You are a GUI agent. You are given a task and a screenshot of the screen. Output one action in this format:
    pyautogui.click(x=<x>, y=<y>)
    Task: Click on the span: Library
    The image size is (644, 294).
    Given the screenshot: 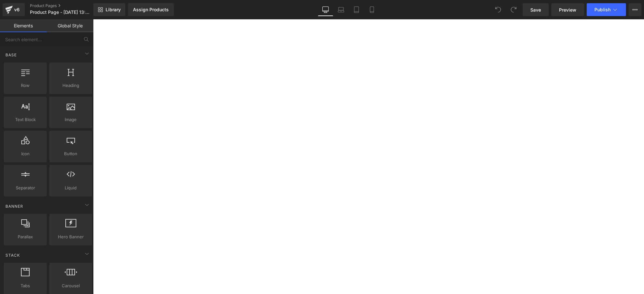 What is the action you would take?
    pyautogui.click(x=113, y=10)
    